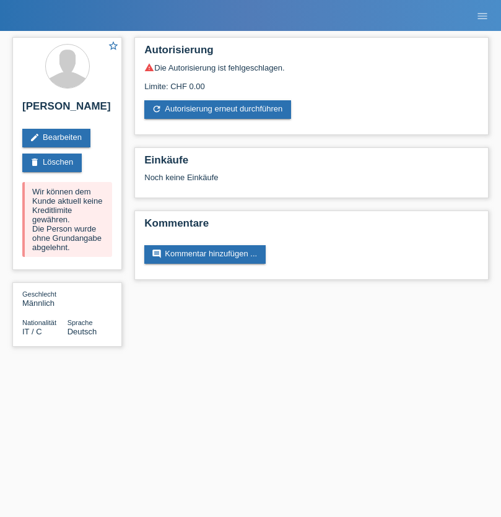  What do you see at coordinates (32, 331) in the screenshot?
I see `span: Italien / C / 01.08.2021` at bounding box center [32, 331].